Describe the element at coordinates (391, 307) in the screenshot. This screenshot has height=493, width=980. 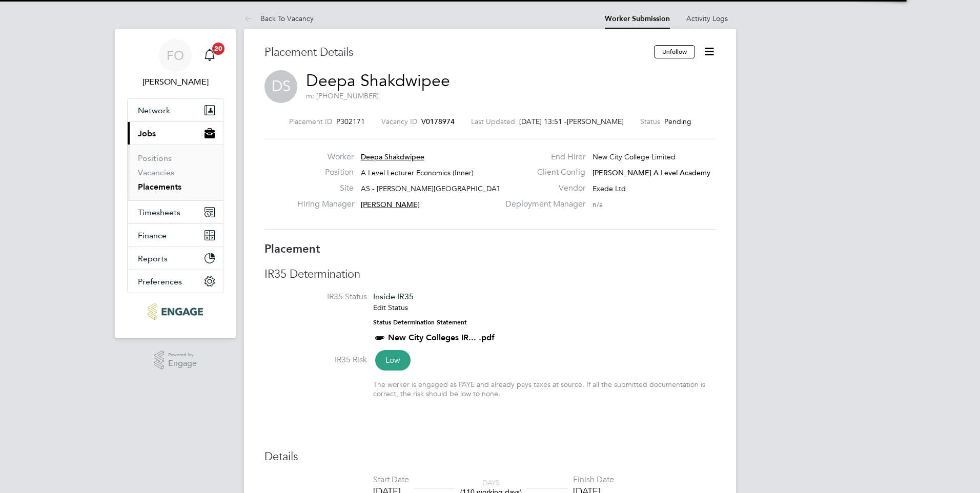
I see `a: Edit Status` at that location.